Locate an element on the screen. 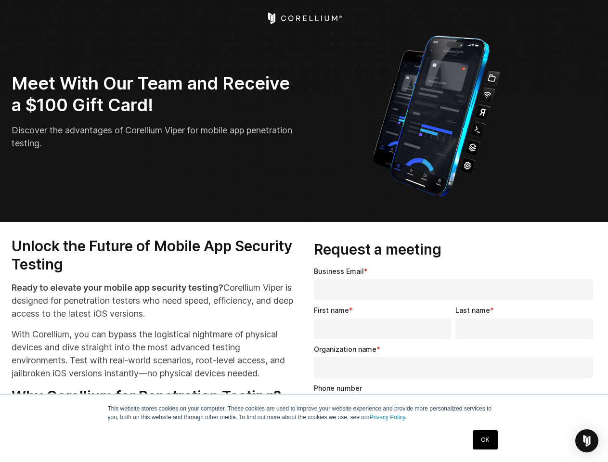 The width and height of the screenshot is (608, 462). strong: Ready to elevate your mobile app security testing? is located at coordinates (118, 287).